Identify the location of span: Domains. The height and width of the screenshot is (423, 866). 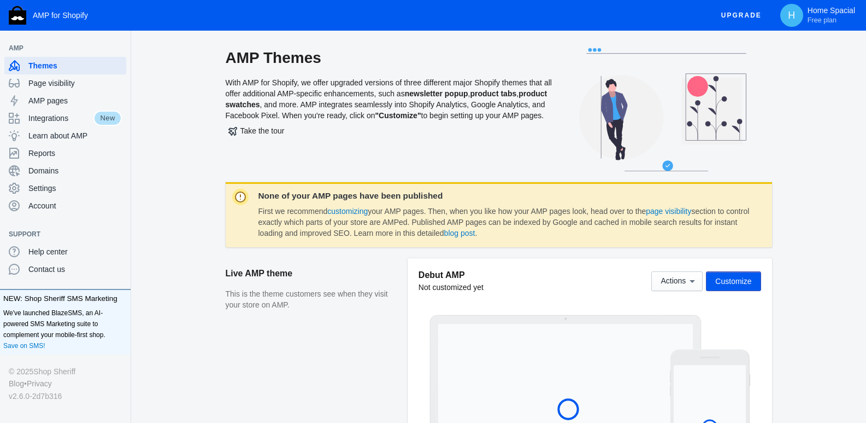
(75, 171).